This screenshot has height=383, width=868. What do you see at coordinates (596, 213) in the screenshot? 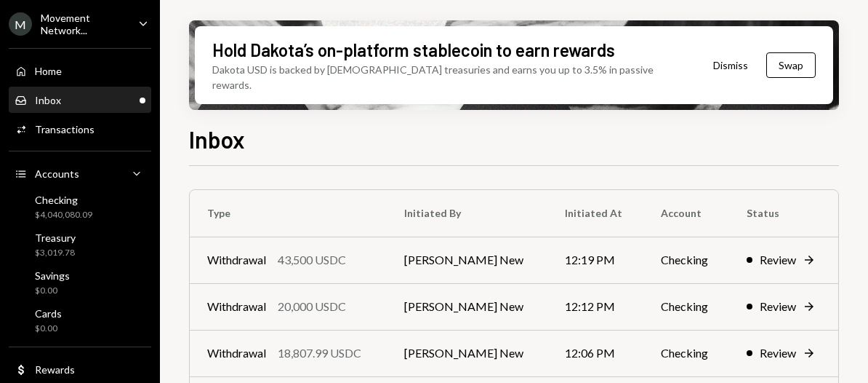
I see `th: Initiated At` at bounding box center [596, 213].